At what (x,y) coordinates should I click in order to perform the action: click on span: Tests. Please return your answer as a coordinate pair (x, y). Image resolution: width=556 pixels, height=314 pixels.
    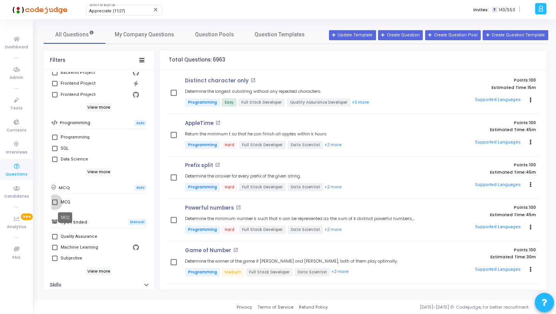
    Looking at the image, I should click on (16, 108).